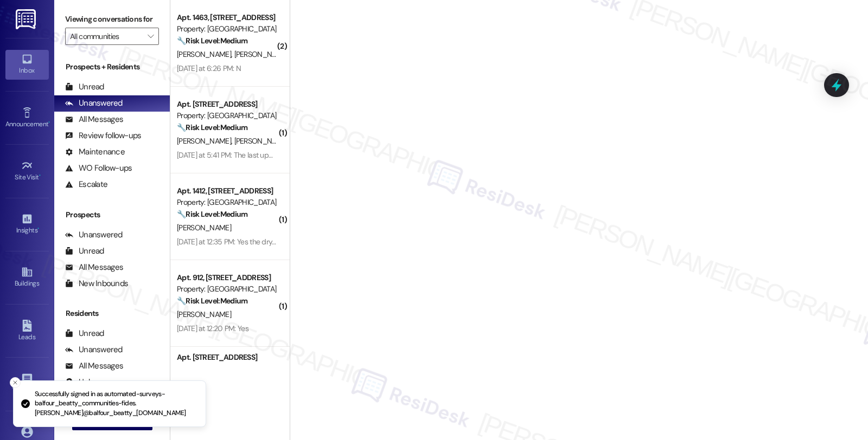  Describe the element at coordinates (15, 383) in the screenshot. I see `button: Close toast` at that location.